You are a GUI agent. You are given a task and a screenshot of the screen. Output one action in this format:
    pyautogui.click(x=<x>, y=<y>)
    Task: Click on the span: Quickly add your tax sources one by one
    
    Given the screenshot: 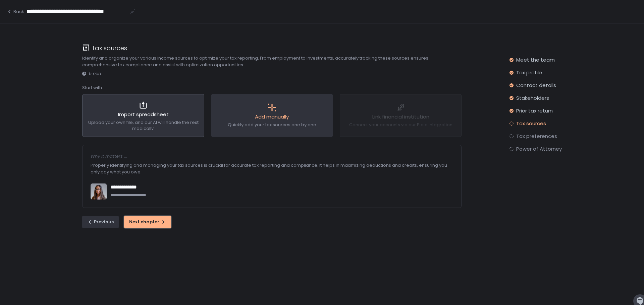 What is the action you would take?
    pyautogui.click(x=272, y=125)
    